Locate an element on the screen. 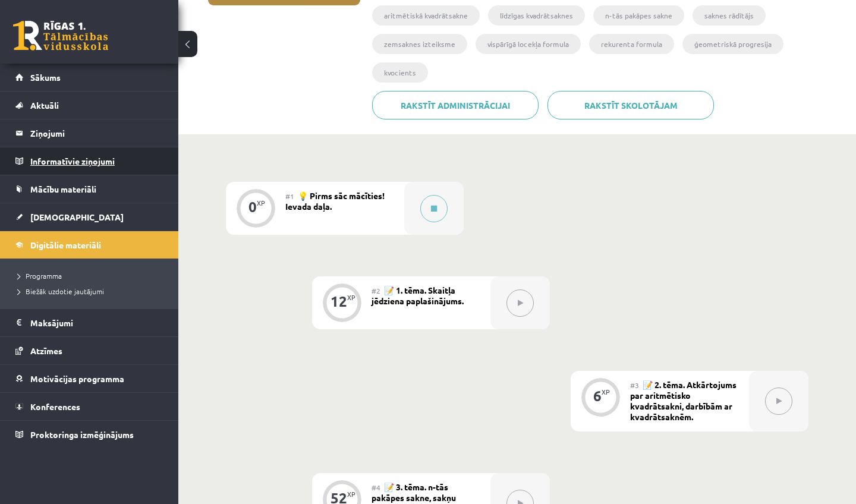 This screenshot has height=504, width=856. span: 📝 1. tēma. Skaitļa jēdziena paplašinājums. is located at coordinates (417, 295).